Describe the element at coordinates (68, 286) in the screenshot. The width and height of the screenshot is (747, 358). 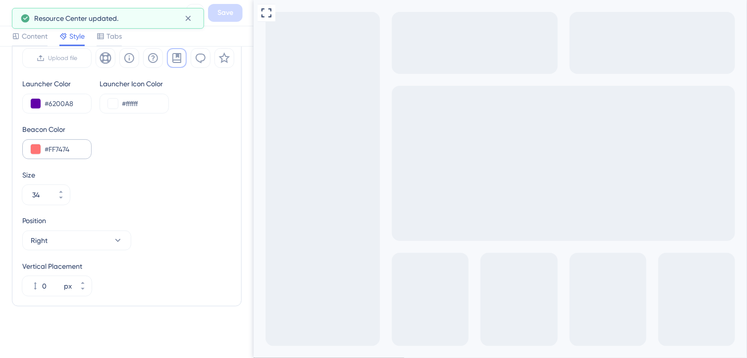
I see `div: px` at that location.